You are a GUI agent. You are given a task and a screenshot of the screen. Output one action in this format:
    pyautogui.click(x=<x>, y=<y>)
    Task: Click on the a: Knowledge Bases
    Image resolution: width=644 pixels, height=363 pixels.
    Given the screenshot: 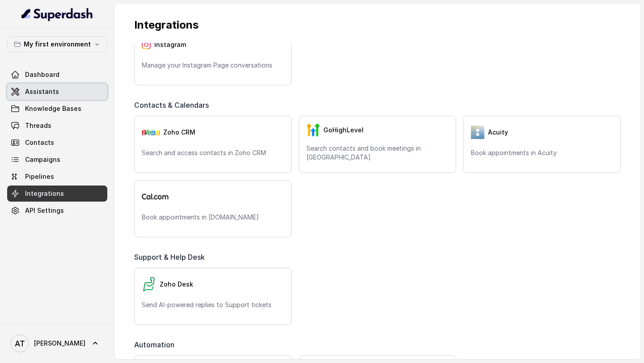 What is the action you would take?
    pyautogui.click(x=57, y=109)
    